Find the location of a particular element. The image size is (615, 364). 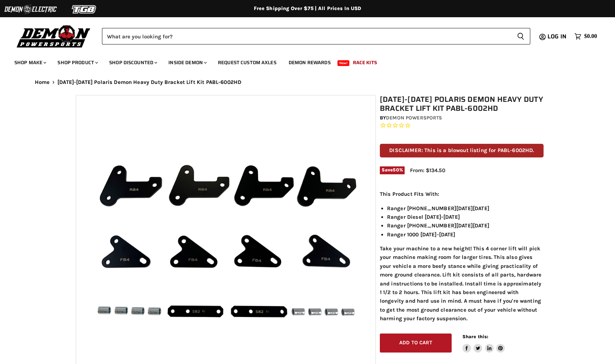

p: DISCLAIMER: This is a blowout listing for PABL-6002HD. is located at coordinates (462, 150).